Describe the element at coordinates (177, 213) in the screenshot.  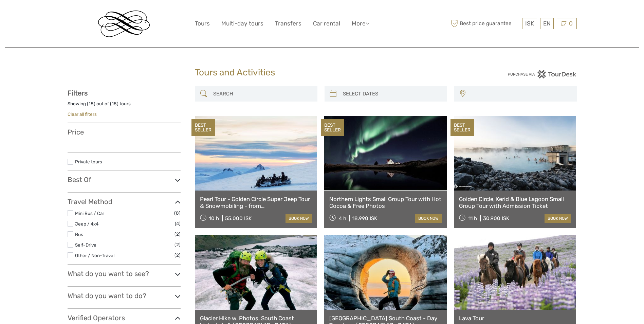
I see `span: (8)` at that location.